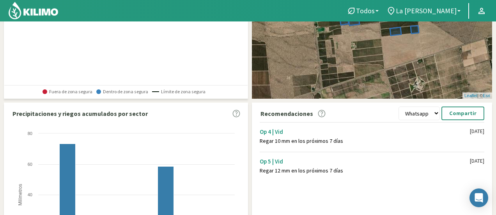 Image resolution: width=496 pixels, height=215 pixels. Describe the element at coordinates (463, 113) in the screenshot. I see `p: Compartir` at that location.